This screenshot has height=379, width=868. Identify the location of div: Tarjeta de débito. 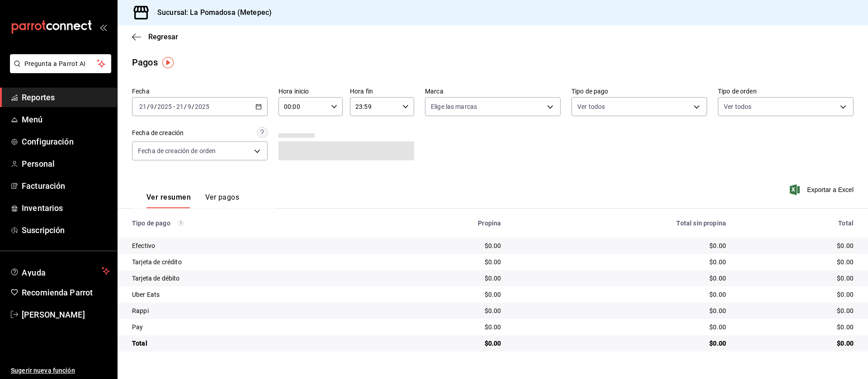
(250, 279).